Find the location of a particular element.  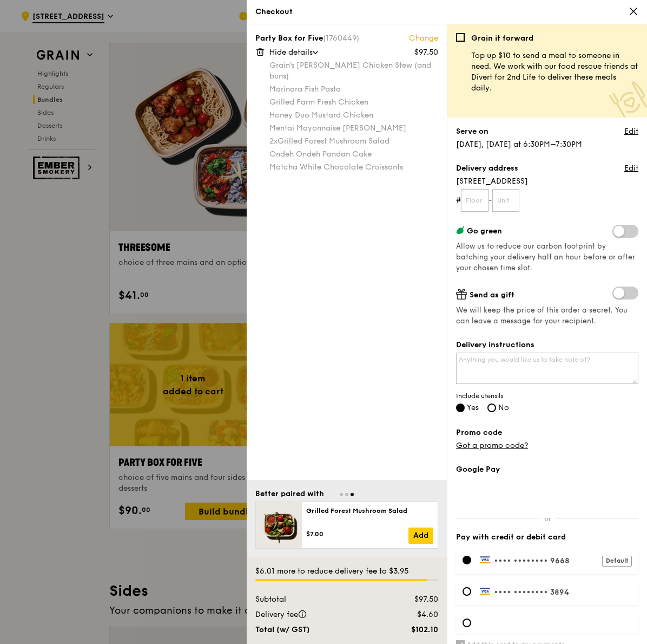

input: Unit is located at coordinates (506, 200).